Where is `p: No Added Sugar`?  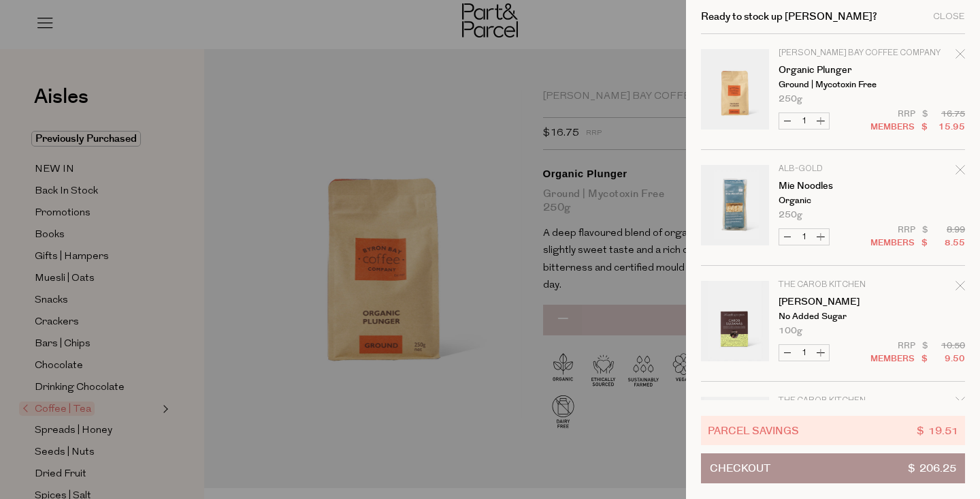
p: No Added Sugar is located at coordinates (831, 316).